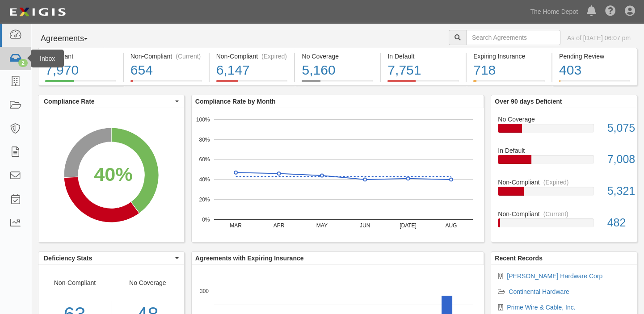 The width and height of the screenshot is (644, 314). I want to click on a: Non-Compliant(Expired)5,321, so click(564, 194).